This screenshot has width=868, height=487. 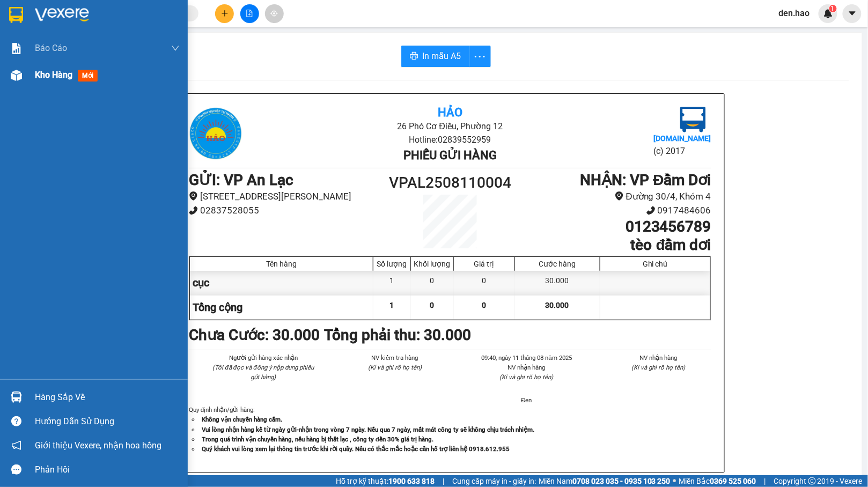 I want to click on li: 0917484606, so click(x=613, y=210).